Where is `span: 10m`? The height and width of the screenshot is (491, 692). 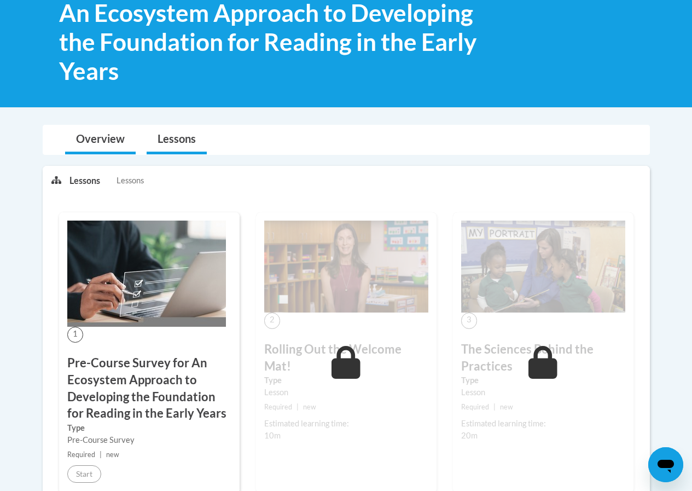 span: 10m is located at coordinates (272, 435).